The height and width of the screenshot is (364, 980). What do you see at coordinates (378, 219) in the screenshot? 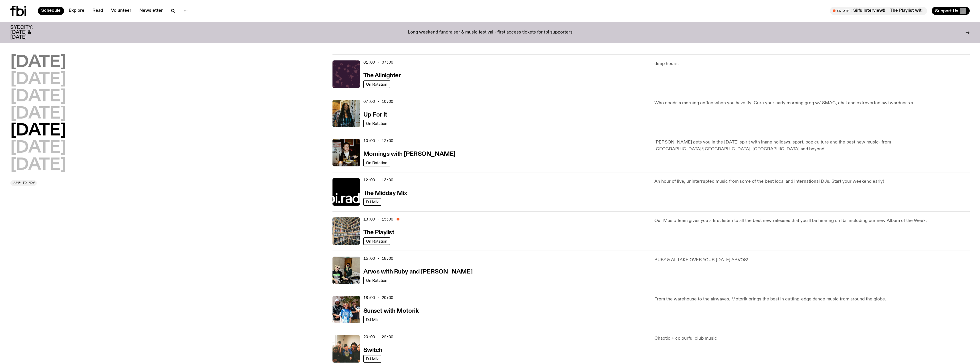
I see `span: 13:00 - 15:00` at bounding box center [378, 219].